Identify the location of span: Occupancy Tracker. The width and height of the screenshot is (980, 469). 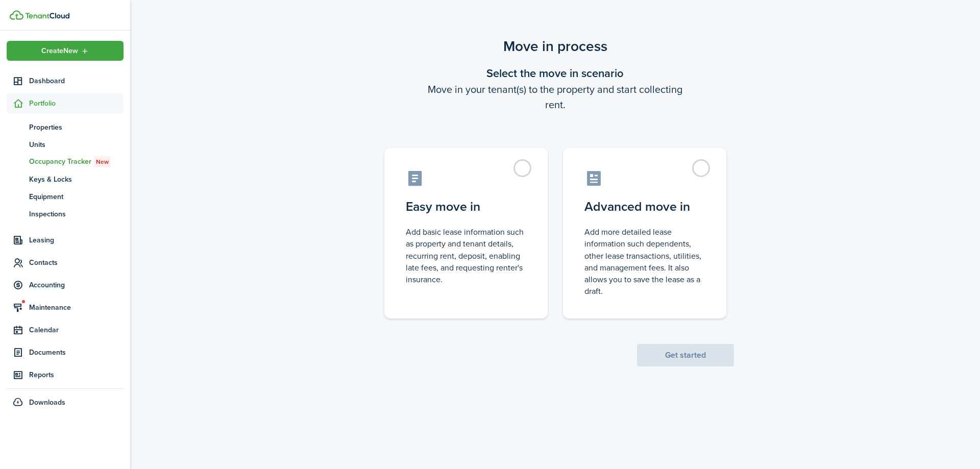
(76, 162).